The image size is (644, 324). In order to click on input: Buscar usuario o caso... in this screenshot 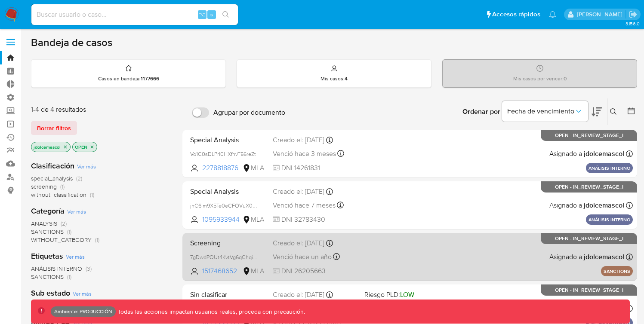, I will do `click(135, 14)`.